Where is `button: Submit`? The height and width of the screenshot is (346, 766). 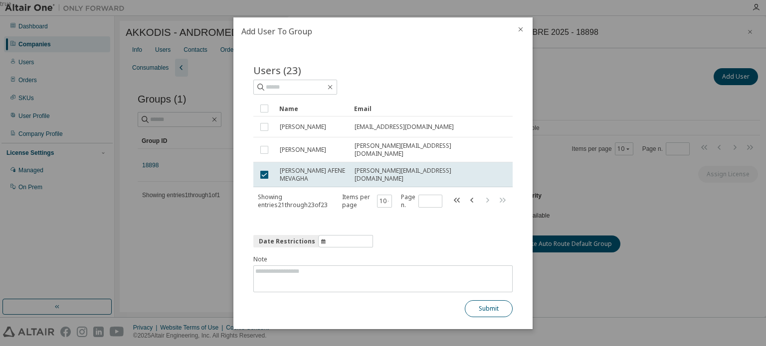 button: Submit is located at coordinates (488, 309).